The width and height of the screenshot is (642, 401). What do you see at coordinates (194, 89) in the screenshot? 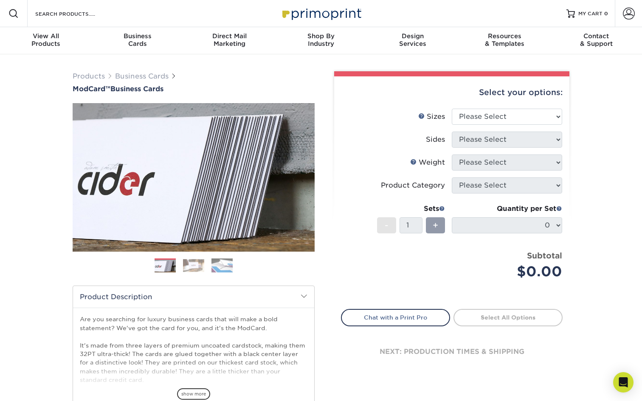
I see `h1: Business Cards` at bounding box center [194, 89].